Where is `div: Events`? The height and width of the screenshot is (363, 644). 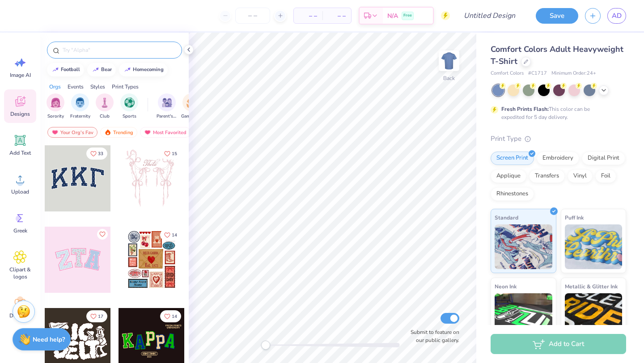 div: Events is located at coordinates (75, 86).